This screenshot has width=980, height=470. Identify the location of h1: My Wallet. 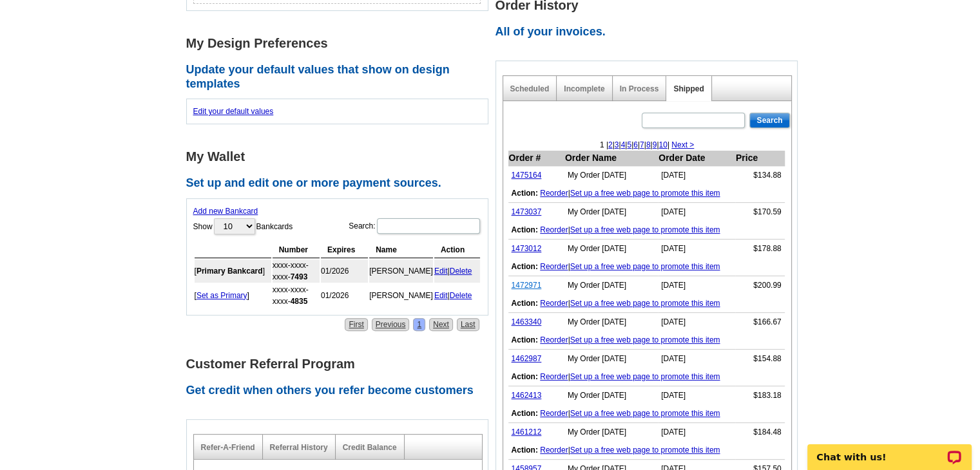
(341, 157).